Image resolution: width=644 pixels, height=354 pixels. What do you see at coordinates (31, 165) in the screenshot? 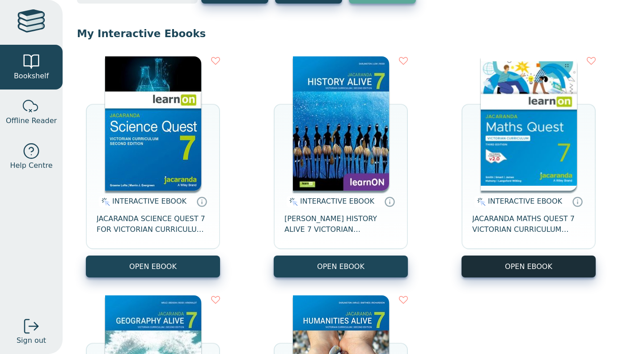
I see `span: Help Centre` at bounding box center [31, 165].